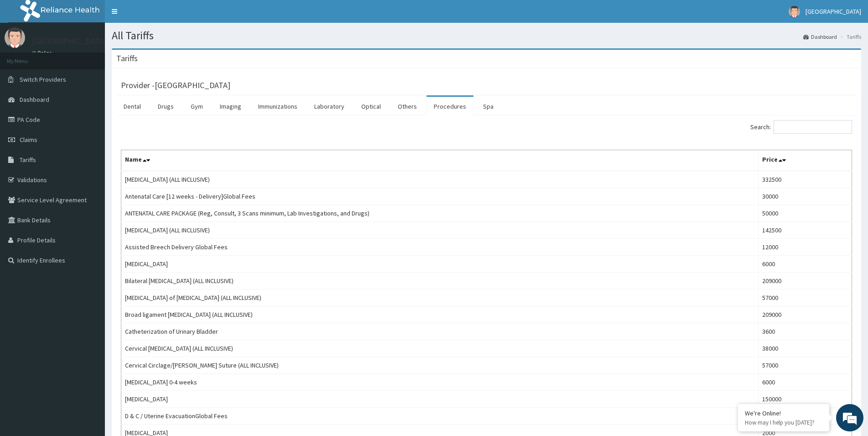  I want to click on p: How may I help you today?, so click(784, 422).